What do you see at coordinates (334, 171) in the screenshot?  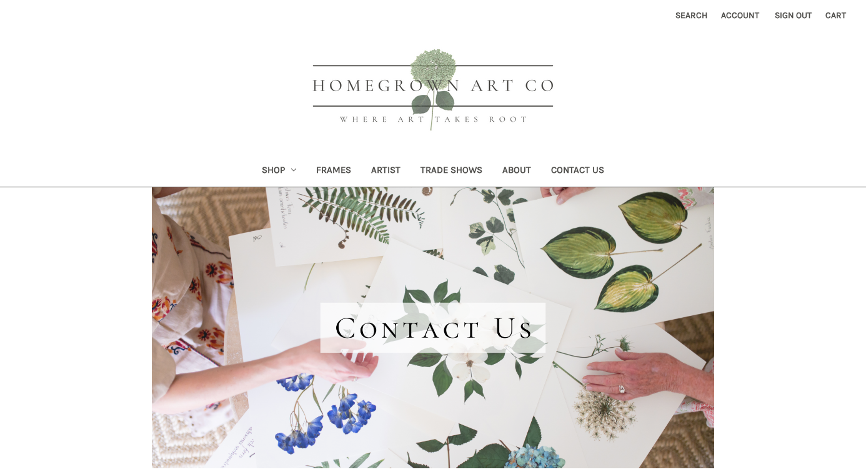 I see `a: Frames` at bounding box center [334, 171].